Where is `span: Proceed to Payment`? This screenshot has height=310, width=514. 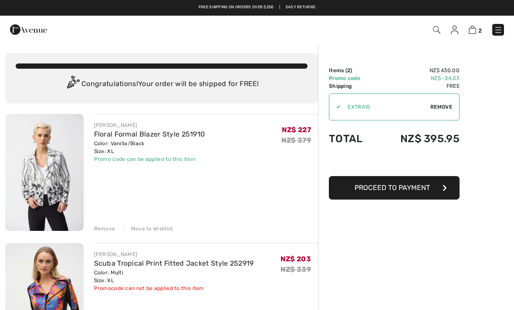 span: Proceed to Payment is located at coordinates (392, 188).